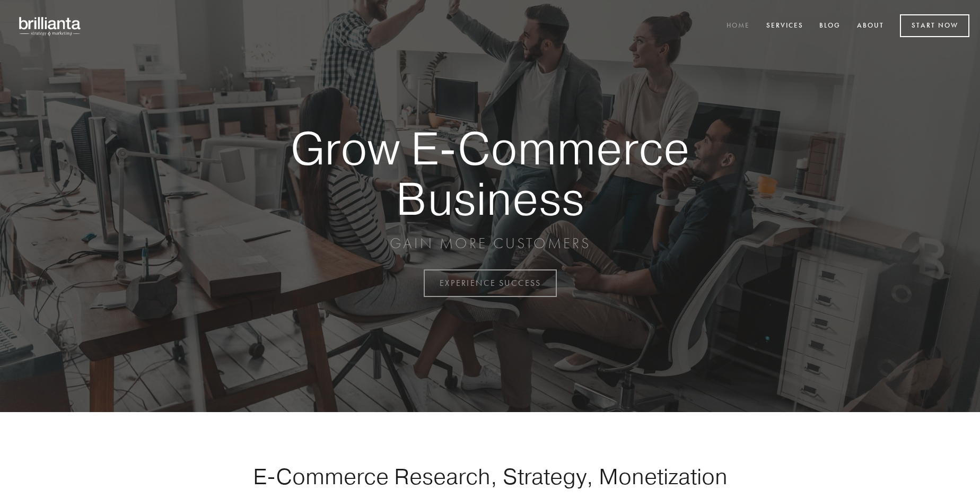 The image size is (980, 498). I want to click on a: Blog, so click(830, 26).